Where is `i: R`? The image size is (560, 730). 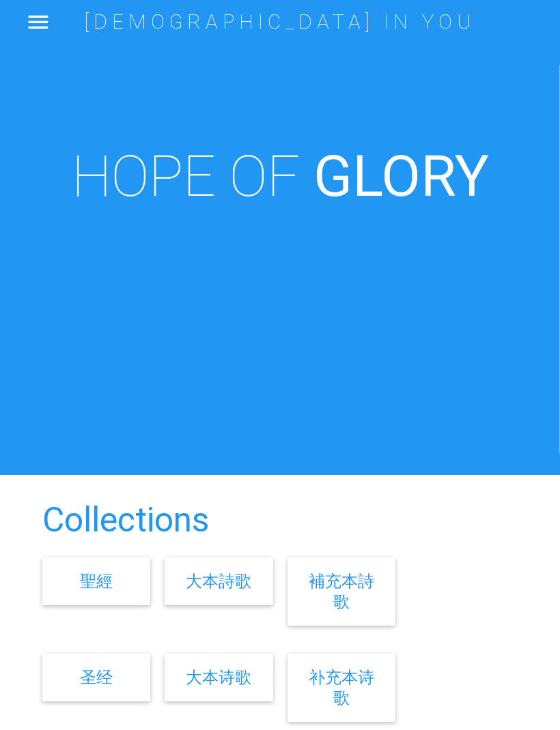 i: R is located at coordinates (437, 176).